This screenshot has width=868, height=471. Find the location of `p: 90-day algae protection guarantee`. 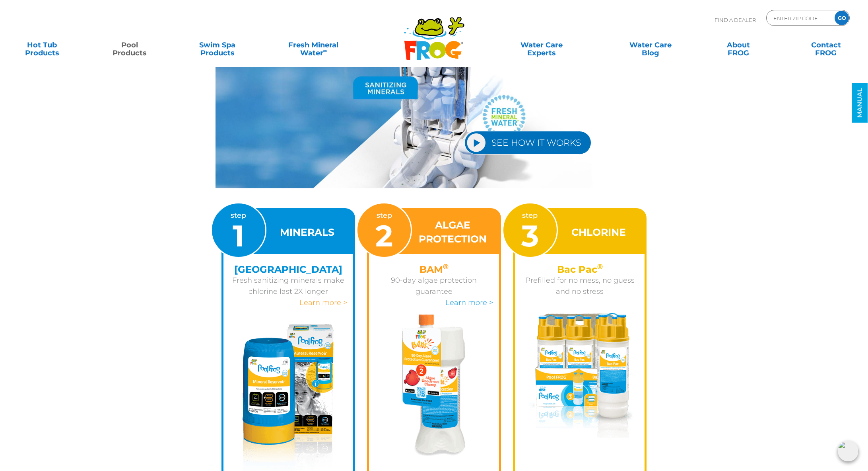

p: 90-day algae protection guarantee is located at coordinates (434, 286).